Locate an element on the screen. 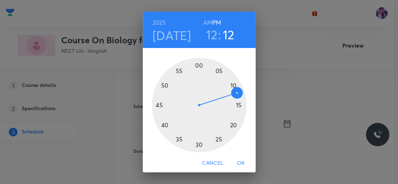 The image size is (398, 184). span: OK is located at coordinates (241, 163).